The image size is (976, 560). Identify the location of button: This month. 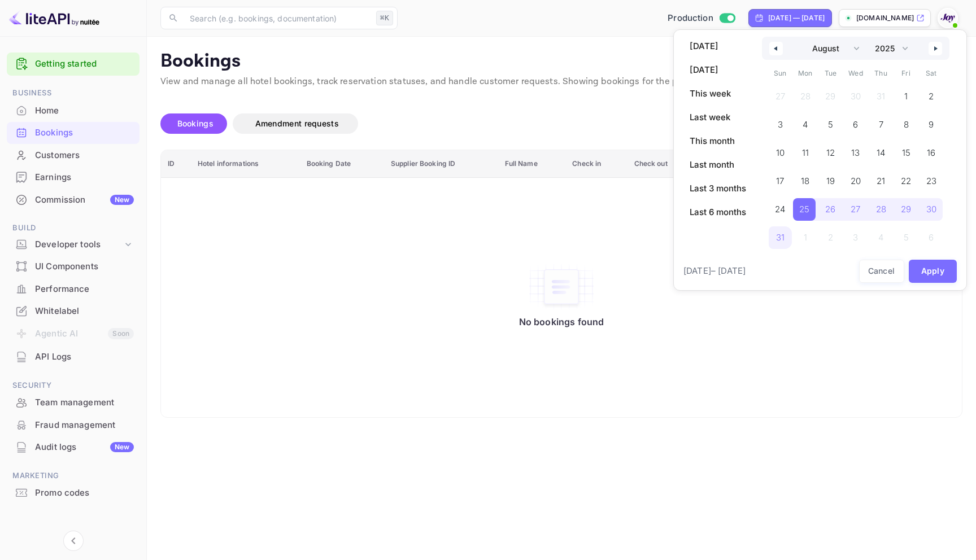
(718, 141).